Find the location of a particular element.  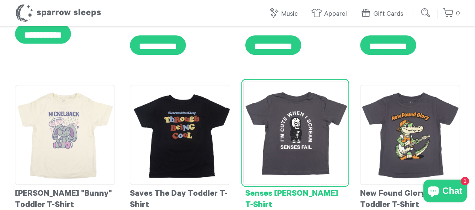

img: SensesFail-ToddlerT-shirt_grande.jpg is located at coordinates (295, 133).